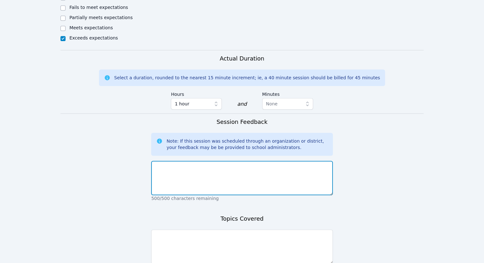 This screenshot has width=484, height=263. Describe the element at coordinates (242, 122) in the screenshot. I see `h3: Session Feedback` at that location.